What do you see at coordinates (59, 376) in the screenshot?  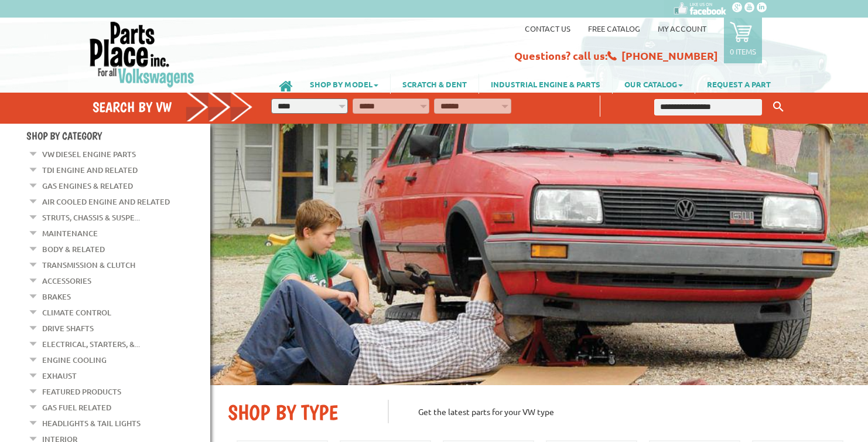 I see `a: Exhaust` at bounding box center [59, 376].